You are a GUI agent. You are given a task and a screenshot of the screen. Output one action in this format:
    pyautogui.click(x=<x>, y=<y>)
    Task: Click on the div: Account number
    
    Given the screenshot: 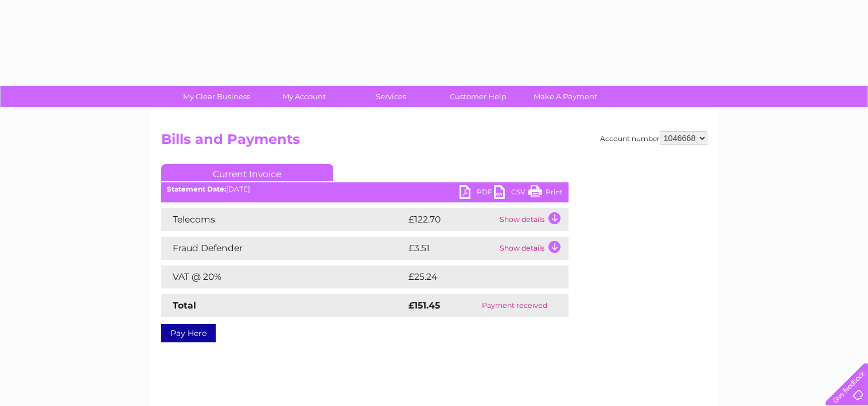 What is the action you would take?
    pyautogui.click(x=654, y=138)
    